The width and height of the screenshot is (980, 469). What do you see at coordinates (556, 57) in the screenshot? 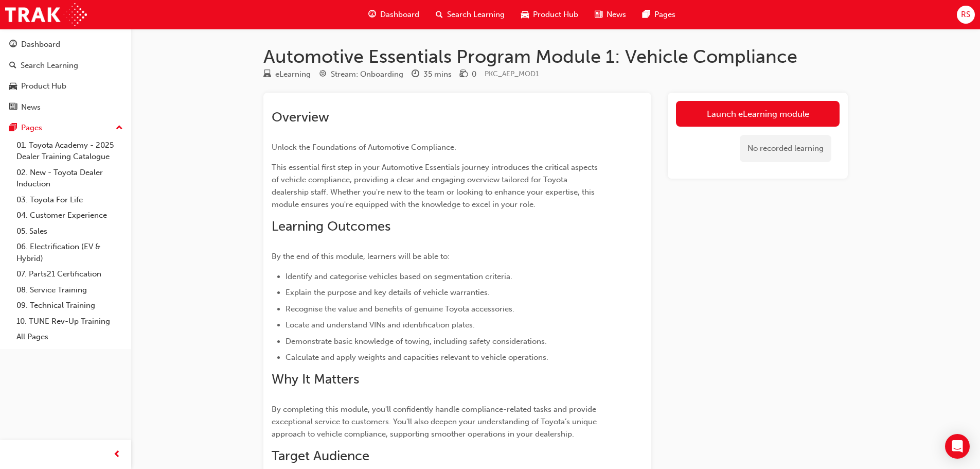
I see `h1: Automotive Essentials Program Module 1: Vehicle Compliance` at bounding box center [556, 57].